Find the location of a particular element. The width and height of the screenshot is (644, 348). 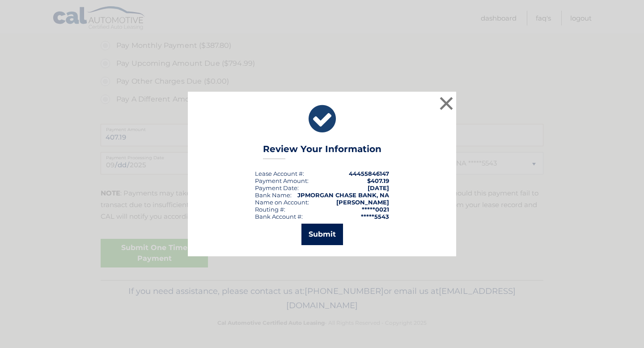

strong: 44455846147 is located at coordinates (369, 173).